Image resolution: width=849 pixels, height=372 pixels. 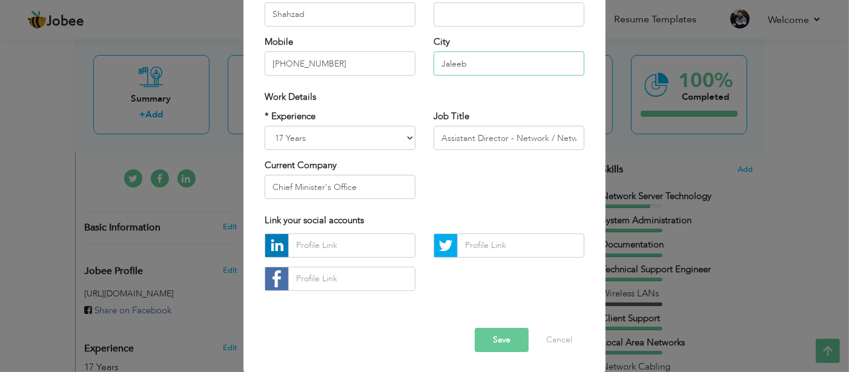 I want to click on button: Save, so click(x=501, y=340).